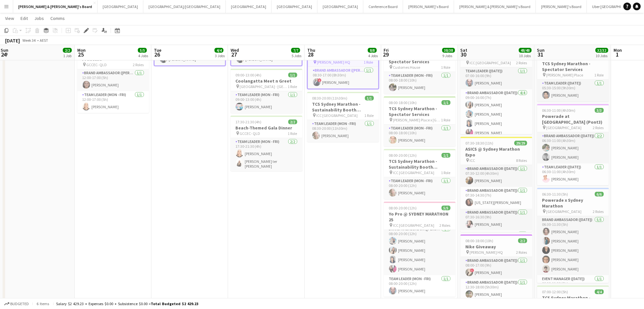 This screenshot has height=309, width=644. What do you see at coordinates (127, 303) in the screenshot?
I see `div: Salary $2 429.23 + Expenses $0.00 + Subsistence $0.00 =` at bounding box center [127, 303].